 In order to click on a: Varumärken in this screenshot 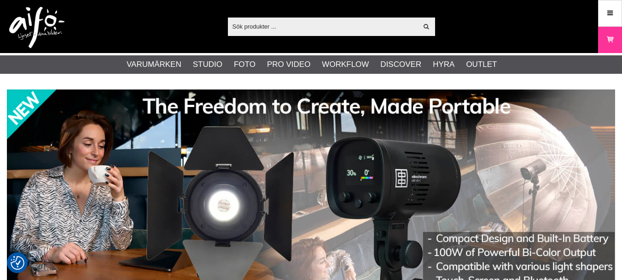, I will do `click(154, 64)`.